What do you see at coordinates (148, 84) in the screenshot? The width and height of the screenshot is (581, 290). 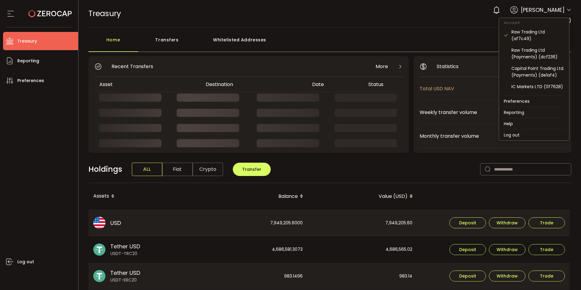 I see `div: Asset` at bounding box center [148, 84].